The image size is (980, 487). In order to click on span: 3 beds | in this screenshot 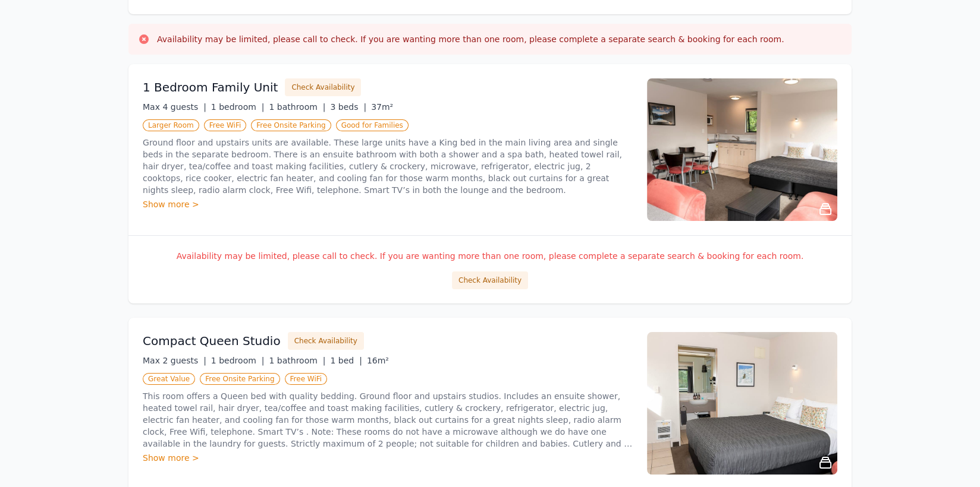, I will do `click(347, 107)`.